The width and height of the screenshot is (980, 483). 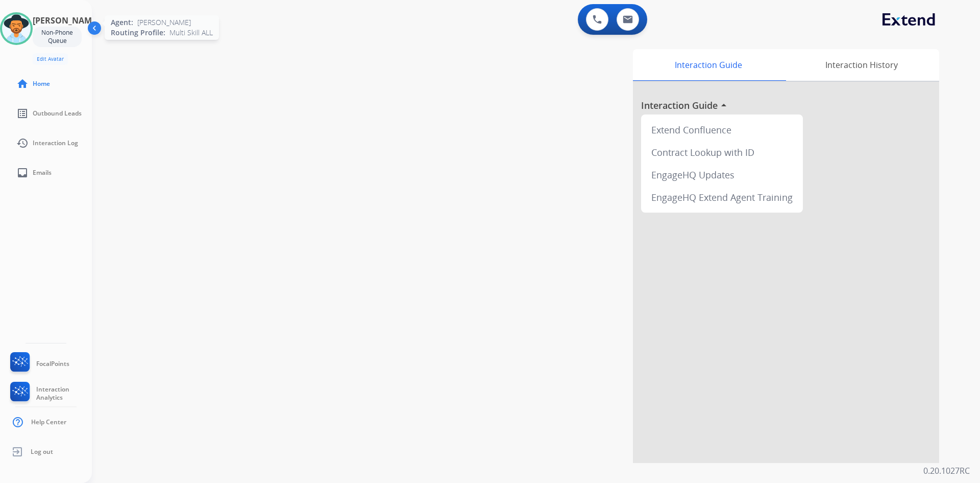 I want to click on span: Help Center, so click(x=48, y=422).